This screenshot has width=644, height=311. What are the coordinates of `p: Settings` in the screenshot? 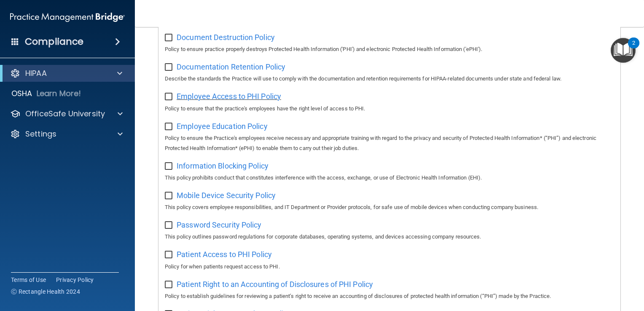 It's located at (41, 134).